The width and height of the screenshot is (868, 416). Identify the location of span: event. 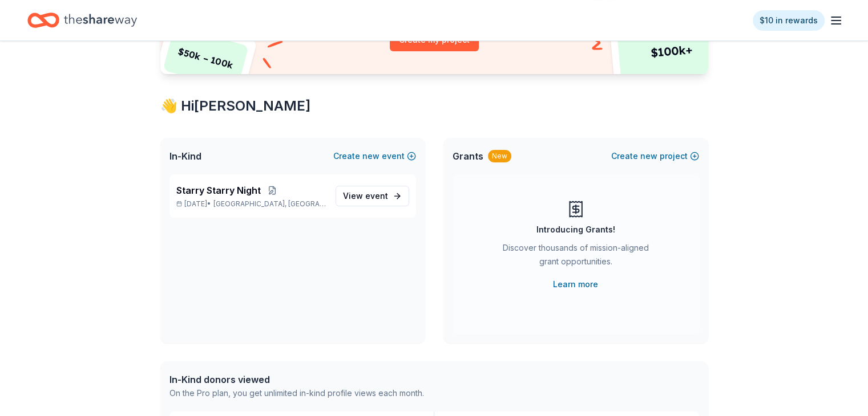
(377, 196).